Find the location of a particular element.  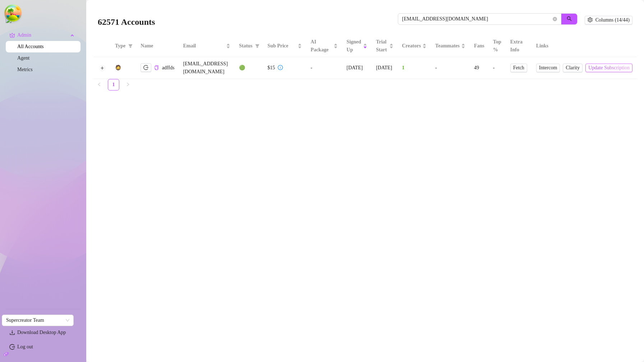

span: Supercreator Team is located at coordinates (38, 320).